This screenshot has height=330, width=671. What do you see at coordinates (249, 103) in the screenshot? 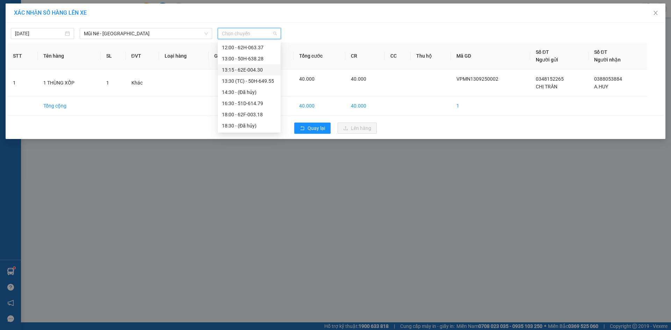
I see `div: 16:30 - 51D-614.79` at bounding box center [249, 103].